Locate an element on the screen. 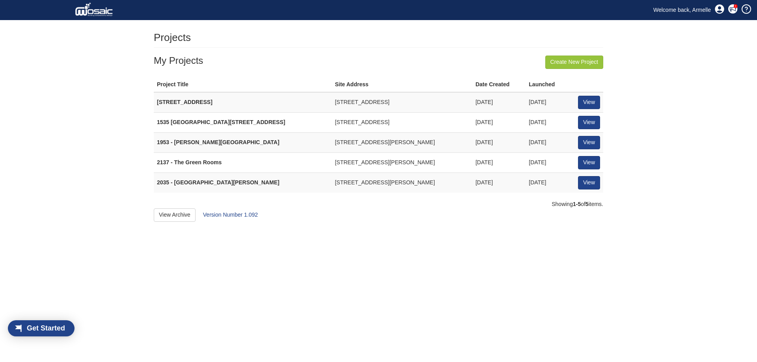  a: Create New Project is located at coordinates (574, 62).